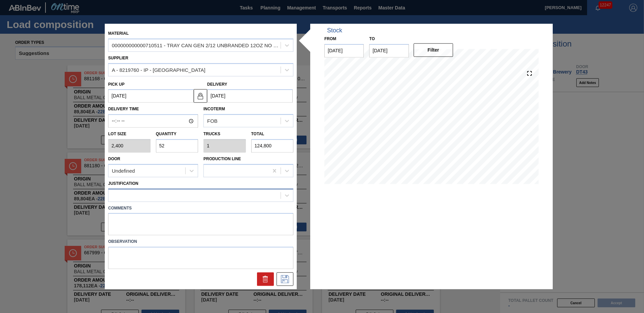 The width and height of the screenshot is (644, 313). I want to click on label: Comments, so click(201, 208).